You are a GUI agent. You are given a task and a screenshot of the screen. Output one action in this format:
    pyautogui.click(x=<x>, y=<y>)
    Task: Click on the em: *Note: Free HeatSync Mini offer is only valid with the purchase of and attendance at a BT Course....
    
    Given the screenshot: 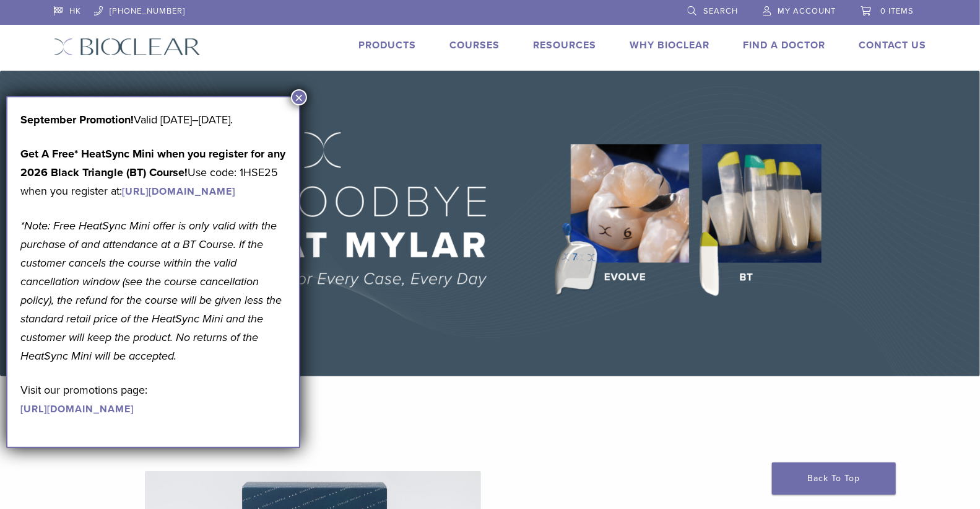 What is the action you would take?
    pyautogui.click(x=151, y=290)
    